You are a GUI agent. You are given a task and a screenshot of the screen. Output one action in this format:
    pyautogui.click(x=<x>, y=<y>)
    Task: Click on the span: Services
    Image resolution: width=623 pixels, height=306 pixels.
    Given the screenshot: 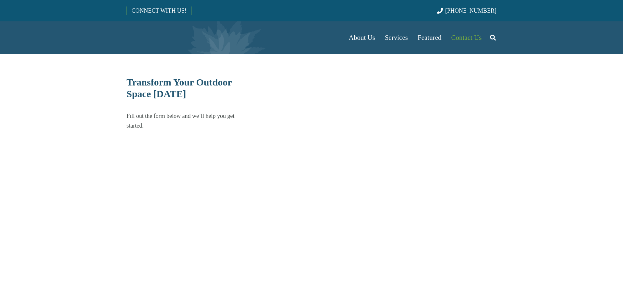 What is the action you would take?
    pyautogui.click(x=396, y=38)
    